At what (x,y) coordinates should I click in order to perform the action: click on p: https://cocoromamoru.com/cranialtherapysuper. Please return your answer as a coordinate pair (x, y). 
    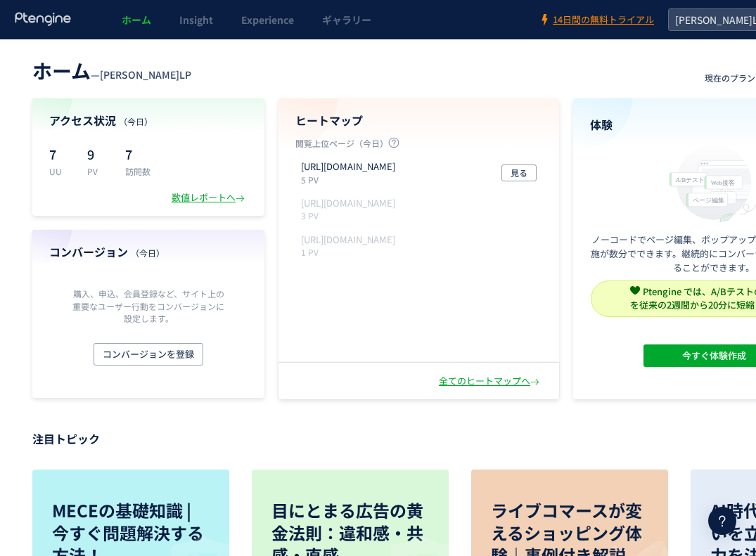
    Looking at the image, I should click on (348, 166).